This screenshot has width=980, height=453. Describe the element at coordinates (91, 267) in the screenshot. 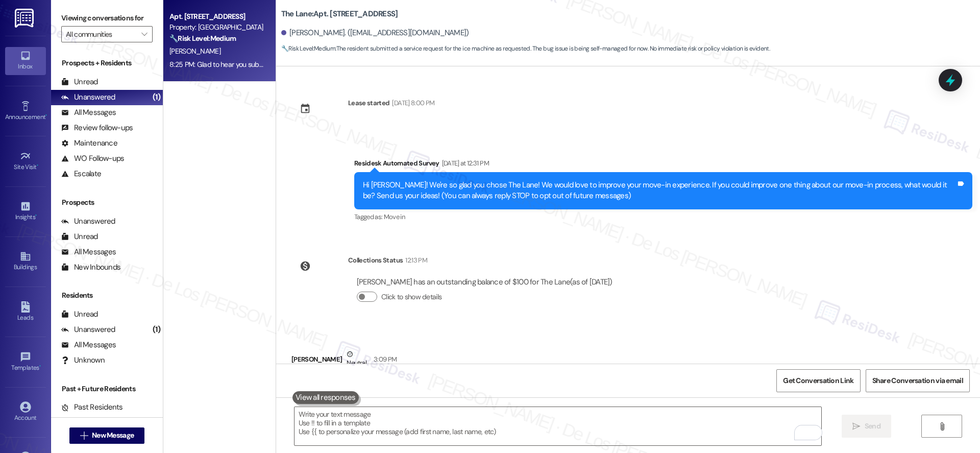

I see `div: New Inbounds` at that location.